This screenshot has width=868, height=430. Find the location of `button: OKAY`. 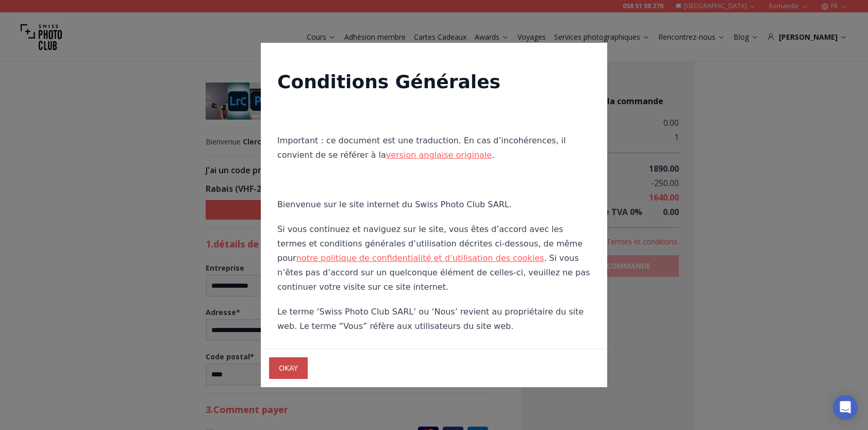

button: OKAY is located at coordinates (288, 368).